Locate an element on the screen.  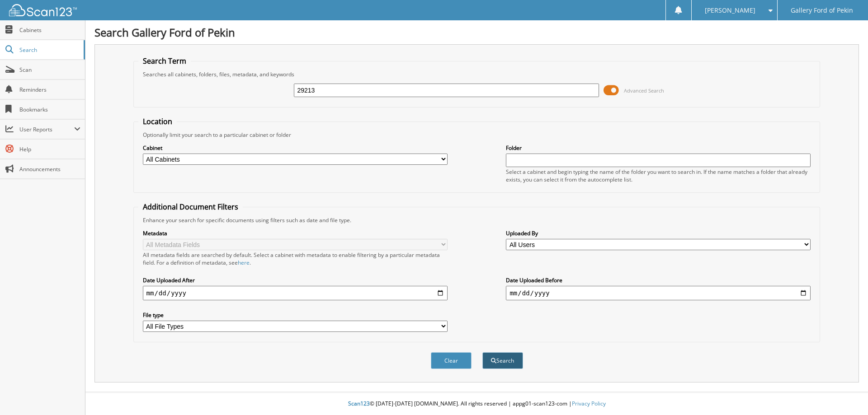
label: Date Uploaded Before is located at coordinates (658, 280).